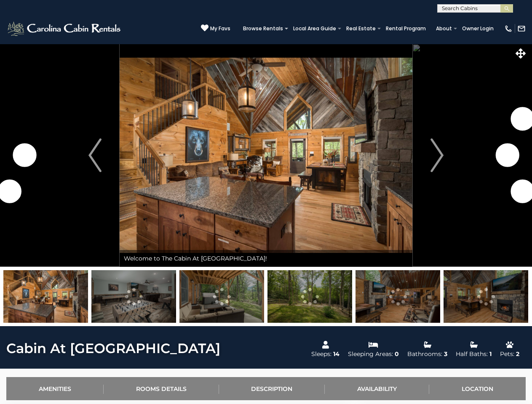 This screenshot has height=404, width=532. Describe the element at coordinates (161, 388) in the screenshot. I see `a: Rooms Details` at that location.